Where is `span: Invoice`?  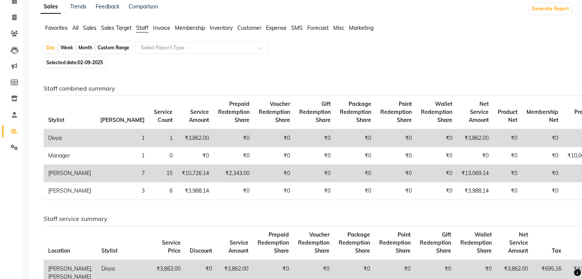 span: Invoice is located at coordinates (162, 28).